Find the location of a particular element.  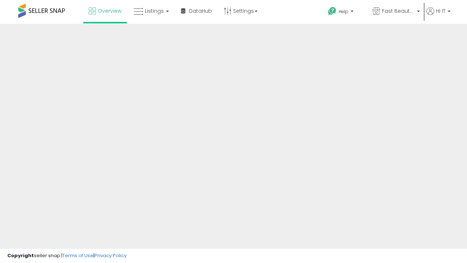

span: DataHub is located at coordinates (200, 11).